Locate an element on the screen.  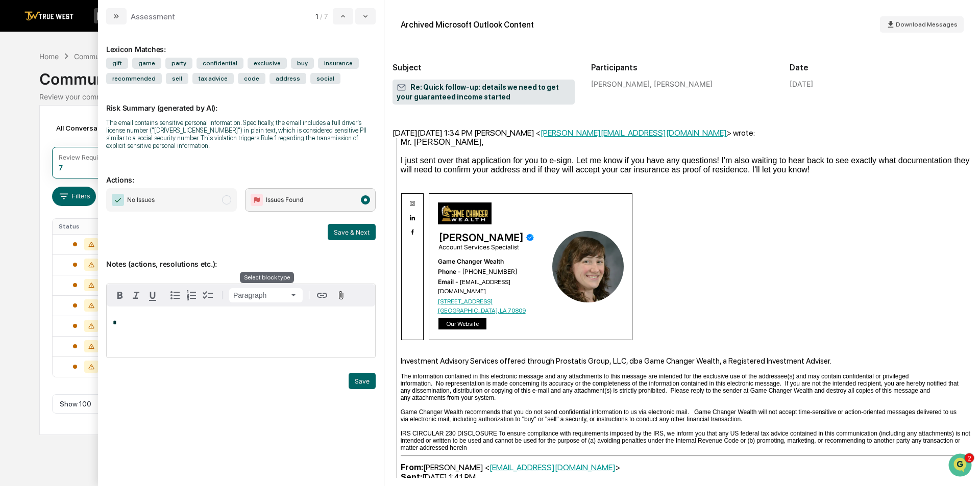
button: Filters is located at coordinates (74, 197).